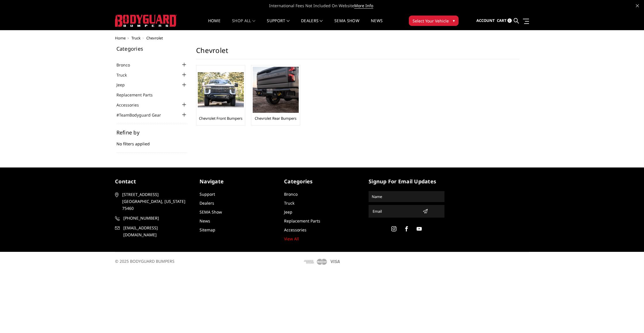  I want to click on span: Account, so click(486, 21).